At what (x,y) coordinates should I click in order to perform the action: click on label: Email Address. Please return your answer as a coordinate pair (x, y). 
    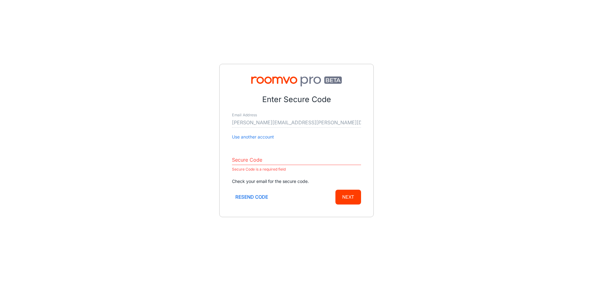
    Looking at the image, I should click on (244, 115).